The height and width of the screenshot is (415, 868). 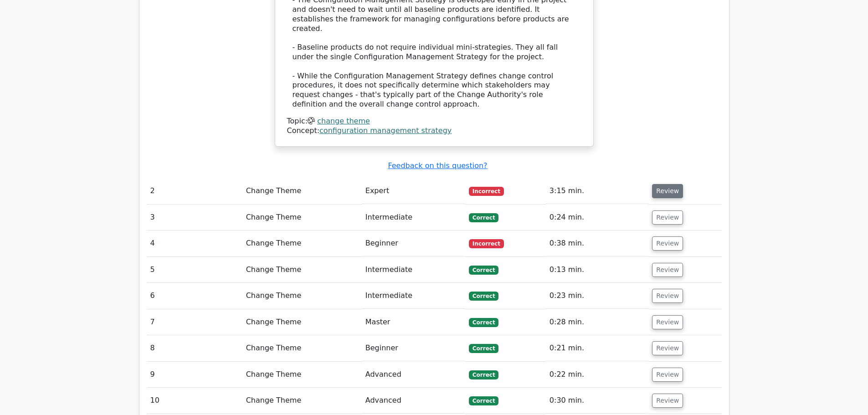 I want to click on td: 0:38 min., so click(x=597, y=243).